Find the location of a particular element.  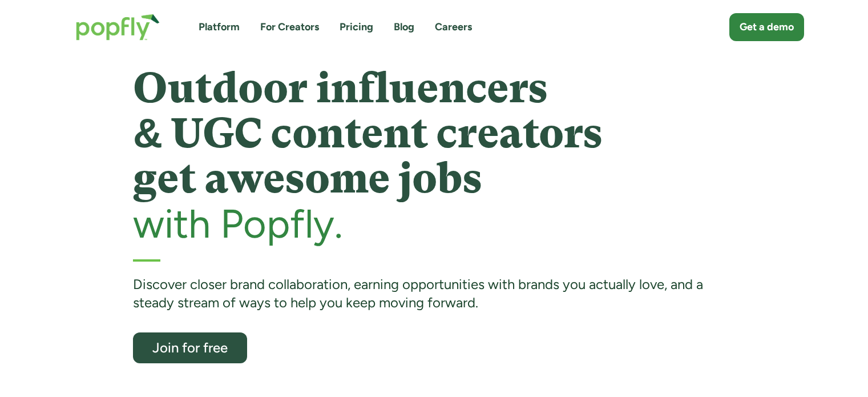

div: Join for free is located at coordinates (190, 347).